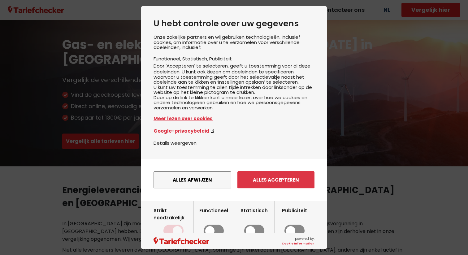 This screenshot has width=468, height=255. What do you see at coordinates (173, 222) in the screenshot?
I see `label: Strikt noodzakelijk` at bounding box center [173, 222].